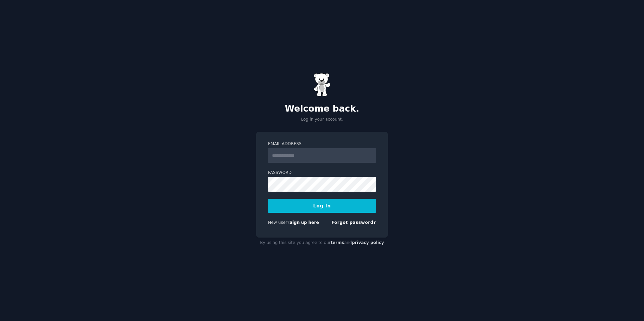 The width and height of the screenshot is (644, 321). I want to click on a: Forgot password?, so click(353, 222).